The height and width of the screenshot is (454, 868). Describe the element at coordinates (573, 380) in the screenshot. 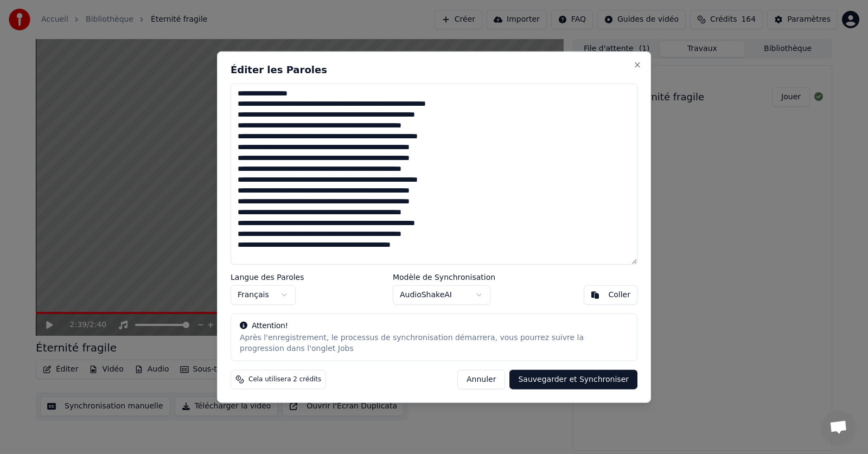

I see `button: Sauvegarder et Synchroniser` at that location.